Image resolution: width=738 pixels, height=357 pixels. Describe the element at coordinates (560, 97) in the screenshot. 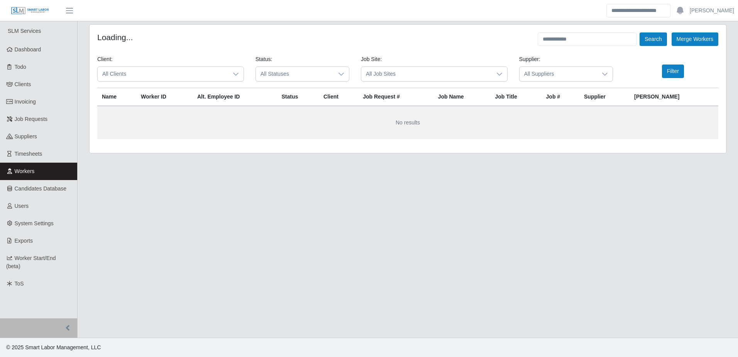

I see `th: Job #` at that location.